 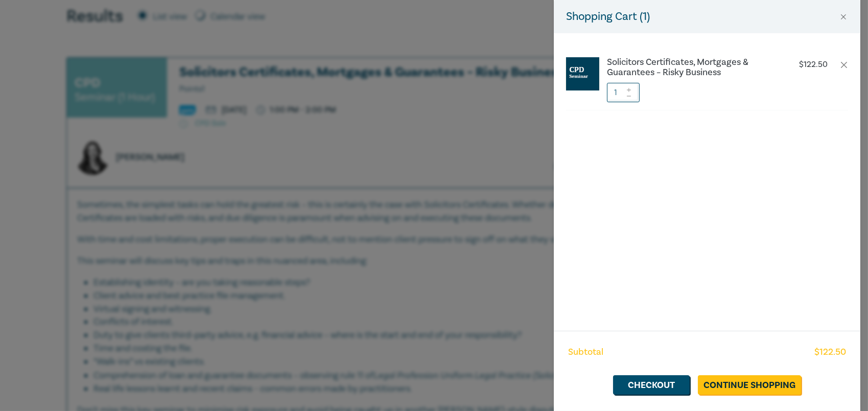 I want to click on button: Close, so click(x=843, y=17).